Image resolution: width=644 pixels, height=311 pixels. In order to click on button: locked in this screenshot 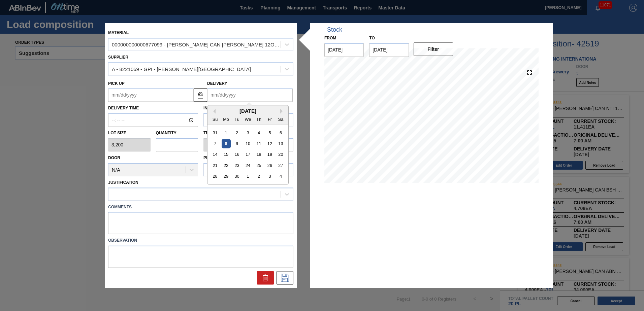, I will do `click(201, 95)`.